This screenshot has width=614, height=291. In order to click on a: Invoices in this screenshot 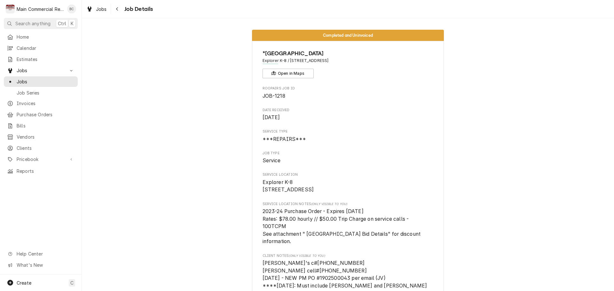, I will do `click(41, 103)`.